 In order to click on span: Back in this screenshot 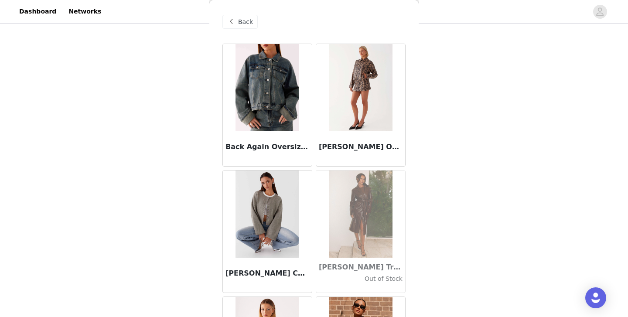, I will do `click(246, 22)`.